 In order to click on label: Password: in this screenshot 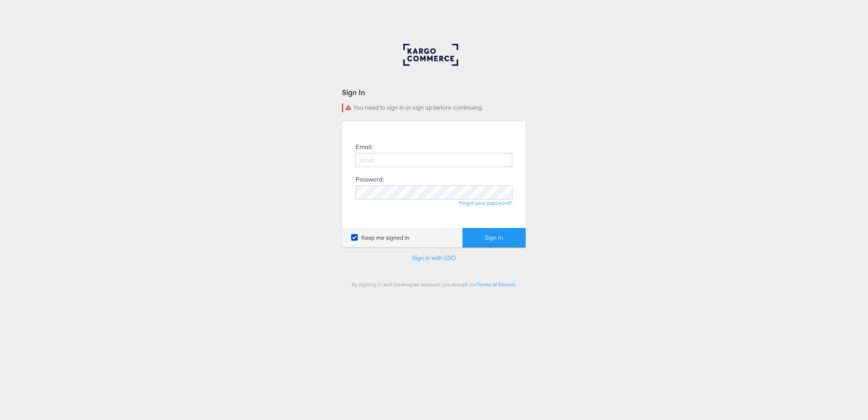, I will do `click(369, 179)`.